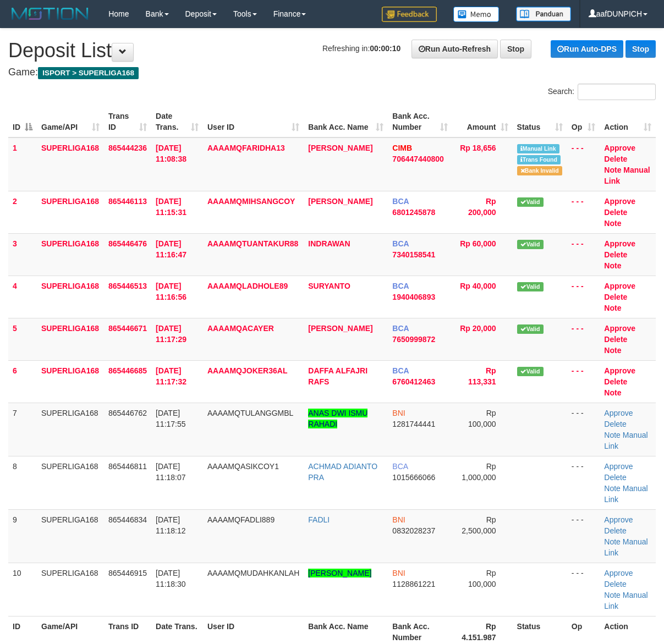 Image resolution: width=664 pixels, height=644 pixels. What do you see at coordinates (243, 466) in the screenshot?
I see `span: AAAAMQASIKCOY1` at bounding box center [243, 466].